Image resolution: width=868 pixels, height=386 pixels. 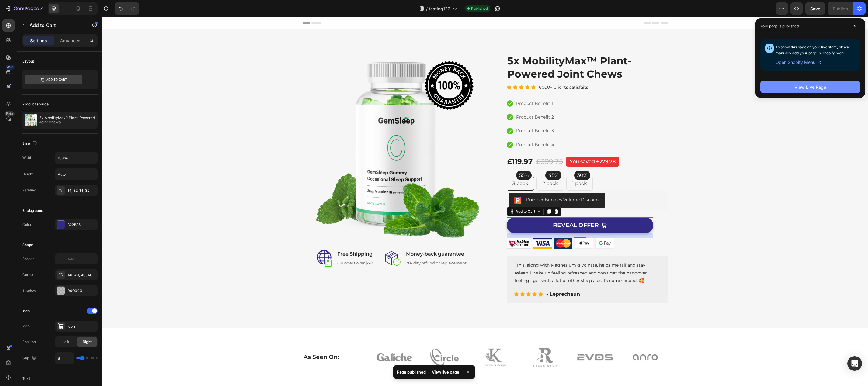 What do you see at coordinates (421, 158) in the screenshot?
I see `p: 55%` at bounding box center [421, 158].